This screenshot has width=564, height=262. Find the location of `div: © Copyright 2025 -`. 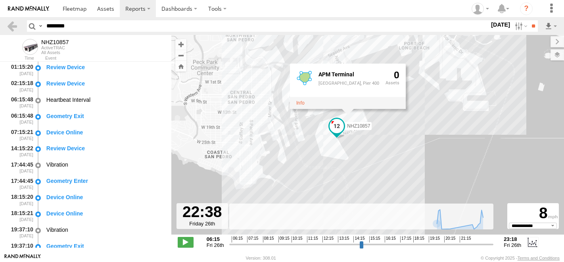

div: © Copyright 2025 - is located at coordinates (520, 258).